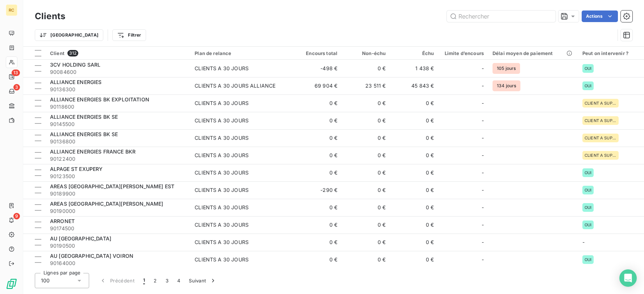 The image size is (644, 294). What do you see at coordinates (118, 124) in the screenshot?
I see `span: 90145500` at bounding box center [118, 124].